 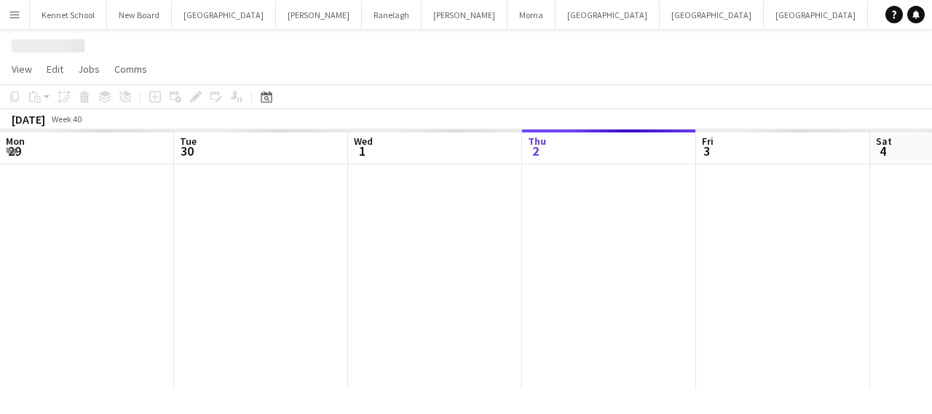 I want to click on span: Mon, so click(x=15, y=141).